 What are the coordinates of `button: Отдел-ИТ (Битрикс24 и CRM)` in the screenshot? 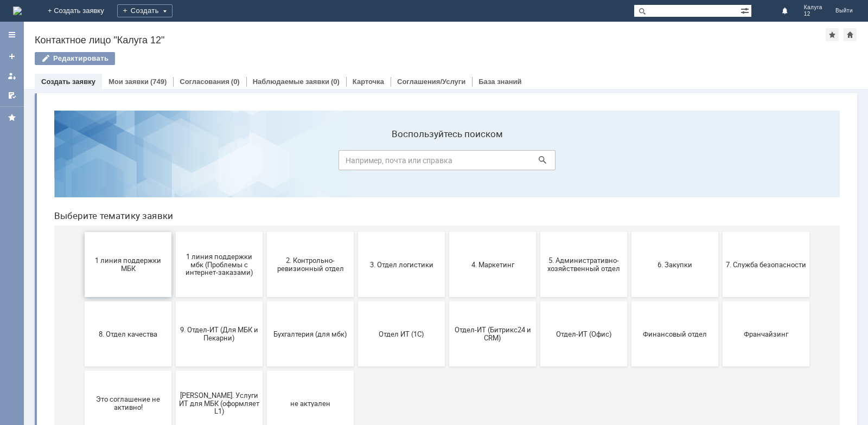 It's located at (447, 232).